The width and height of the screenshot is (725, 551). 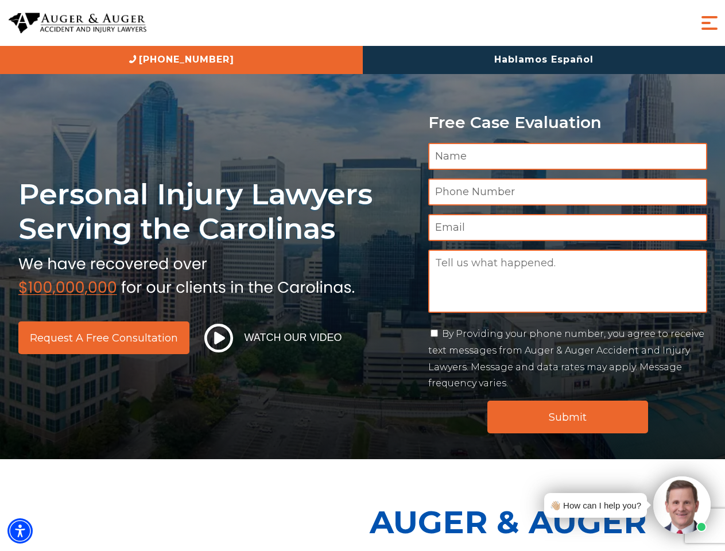 What do you see at coordinates (568, 227) in the screenshot?
I see `input: Email` at bounding box center [568, 227].